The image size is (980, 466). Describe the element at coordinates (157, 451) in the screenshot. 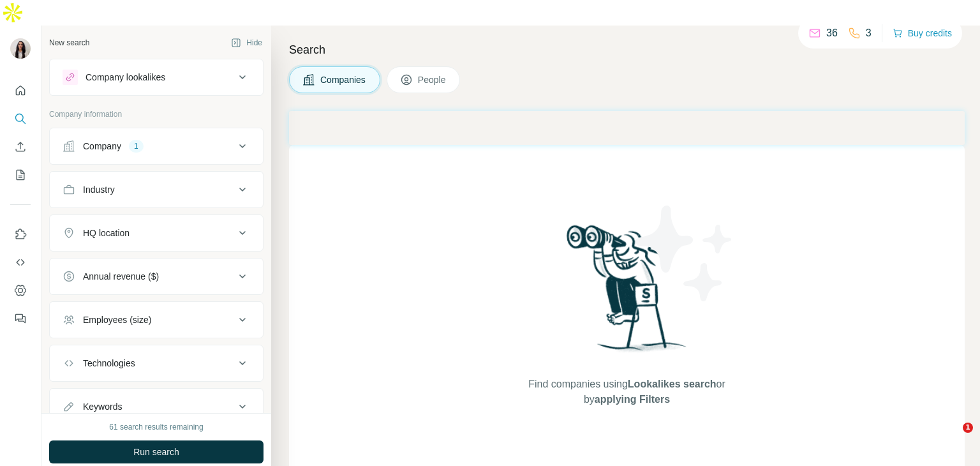

I see `span: Run search` at that location.